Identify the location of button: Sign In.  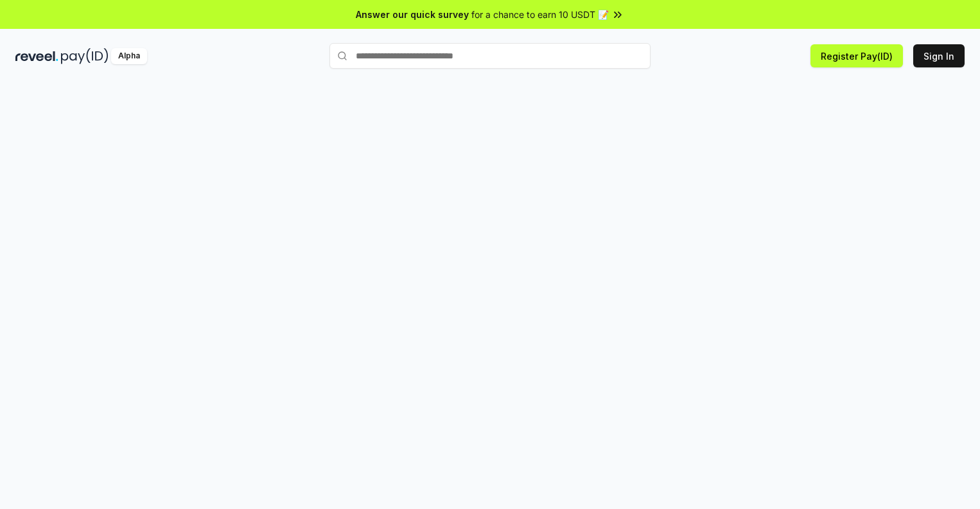
(939, 56).